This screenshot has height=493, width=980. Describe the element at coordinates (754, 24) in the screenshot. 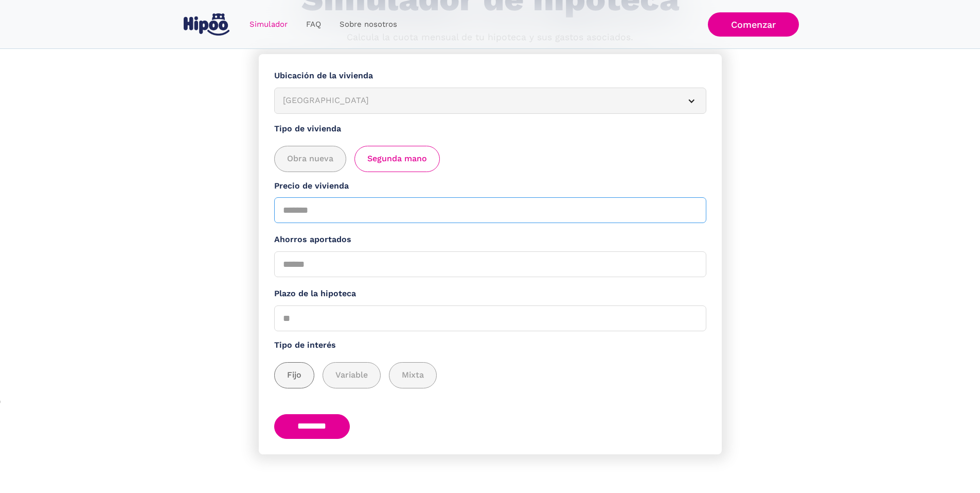

I see `a: Comenzar` at that location.